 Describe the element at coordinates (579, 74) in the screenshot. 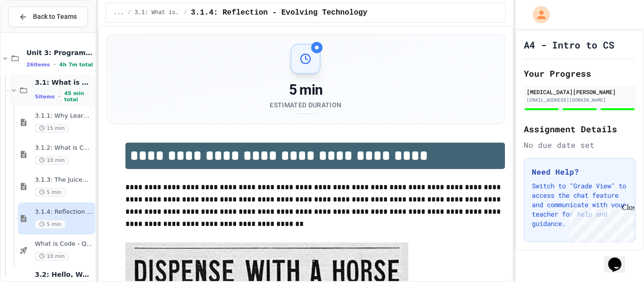

I see `h2: Your Progress` at that location.